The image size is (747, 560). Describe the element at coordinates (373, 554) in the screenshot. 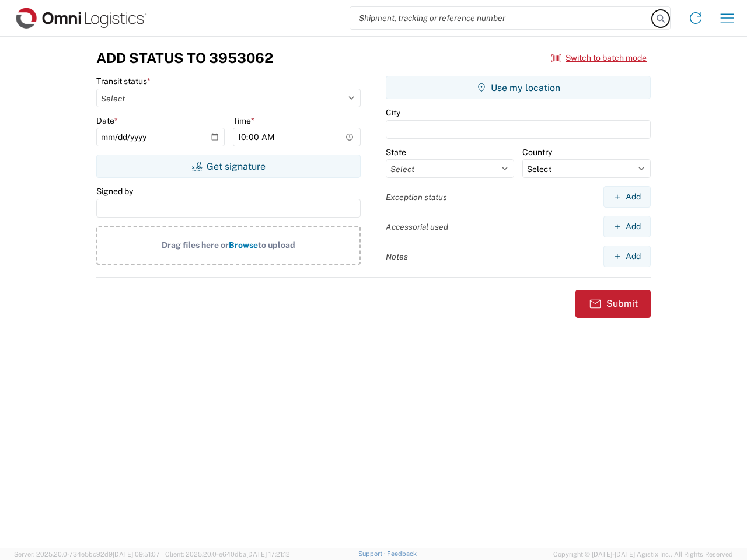

I see `a: Support` at that location.